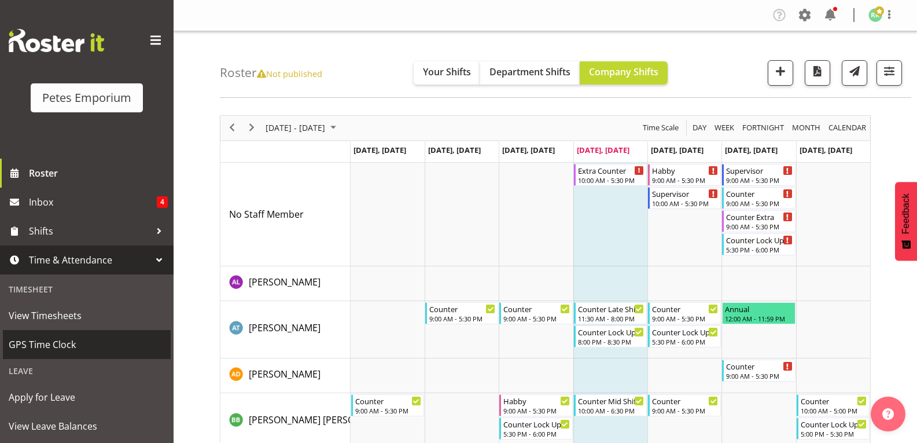  I want to click on span: Time Scale, so click(661, 127).